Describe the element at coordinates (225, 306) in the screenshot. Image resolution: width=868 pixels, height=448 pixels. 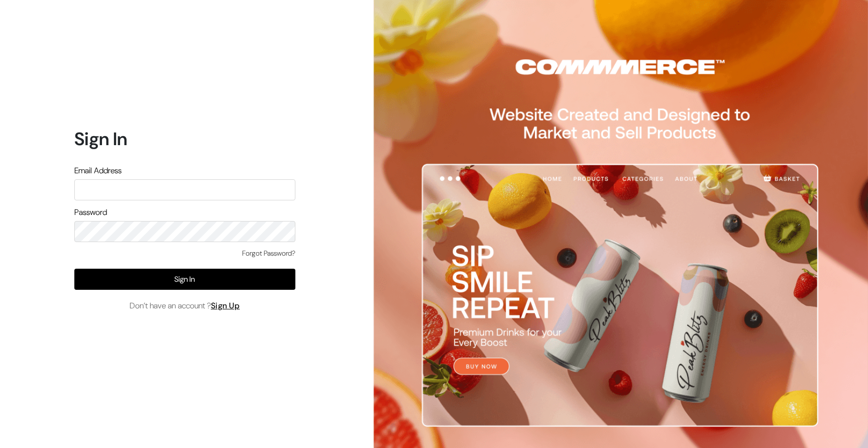
I see `a: Sign Up` at that location.